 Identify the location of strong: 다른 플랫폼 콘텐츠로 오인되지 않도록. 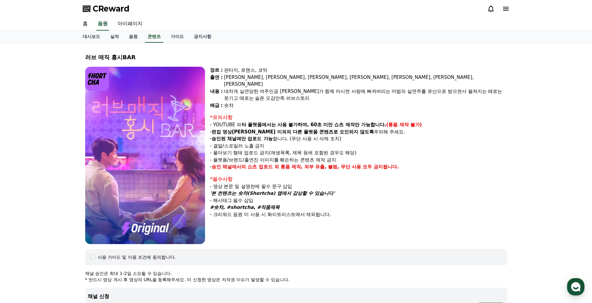
(333, 132).